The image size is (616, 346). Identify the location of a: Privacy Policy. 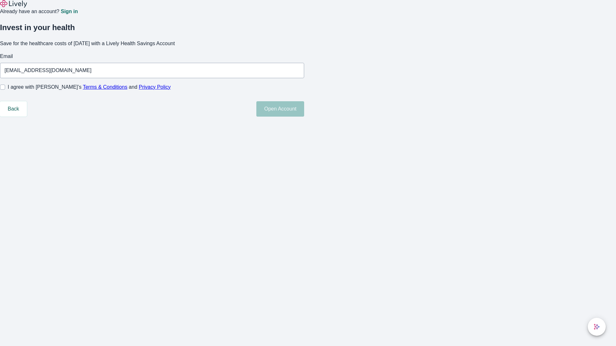
(155, 87).